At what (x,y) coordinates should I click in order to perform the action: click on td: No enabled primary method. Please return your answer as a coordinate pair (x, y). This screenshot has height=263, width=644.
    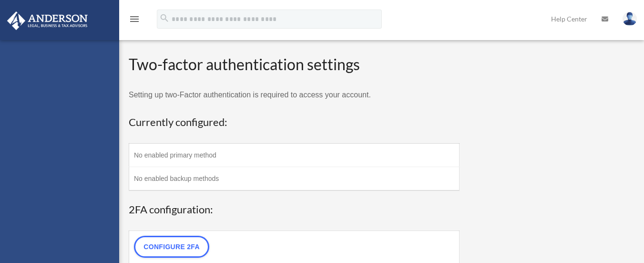
    Looking at the image, I should click on (294, 155).